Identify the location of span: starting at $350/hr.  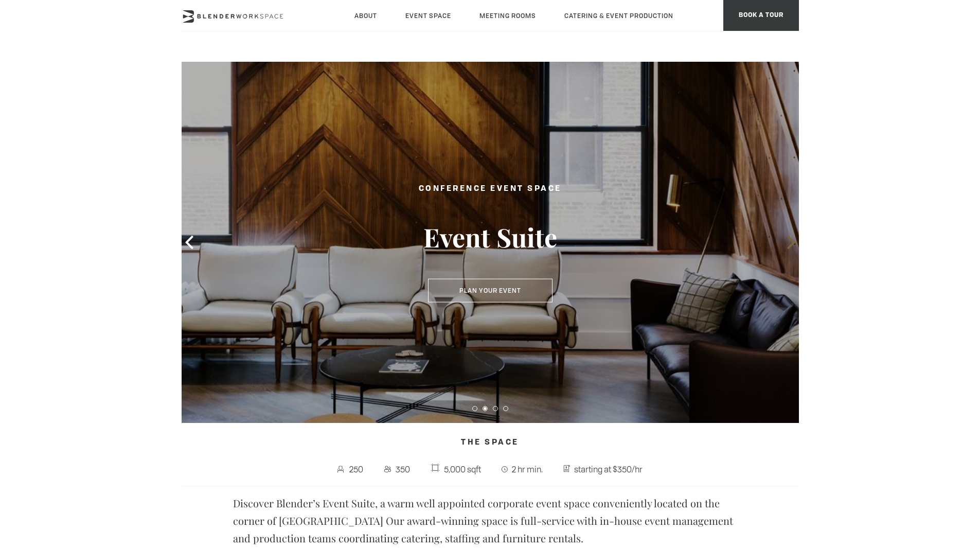
(608, 469).